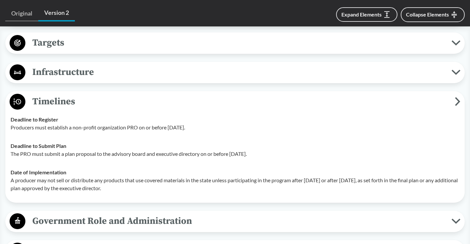 The width and height of the screenshot is (470, 244). What do you see at coordinates (367, 15) in the screenshot?
I see `button: Expand Elements` at bounding box center [367, 15].